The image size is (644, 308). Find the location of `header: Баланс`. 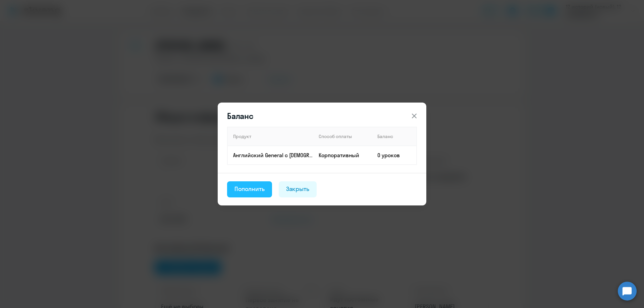

header: Баланс is located at coordinates (322, 116).